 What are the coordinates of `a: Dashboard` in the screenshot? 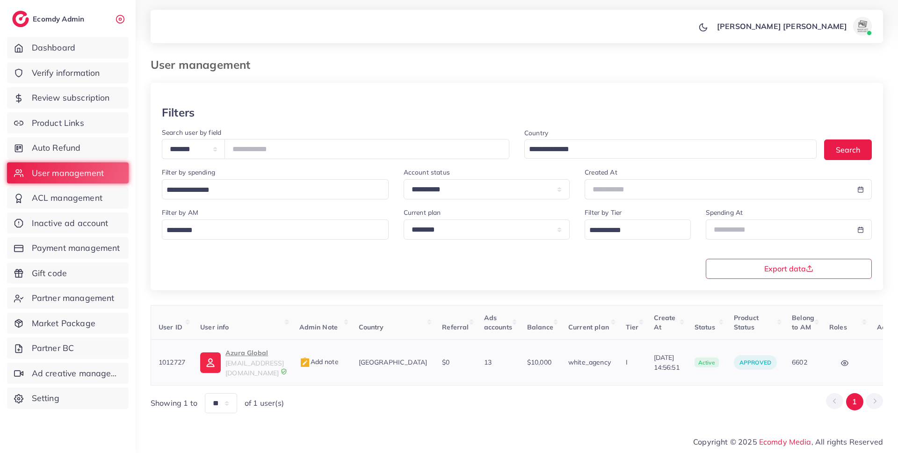 It's located at (68, 48).